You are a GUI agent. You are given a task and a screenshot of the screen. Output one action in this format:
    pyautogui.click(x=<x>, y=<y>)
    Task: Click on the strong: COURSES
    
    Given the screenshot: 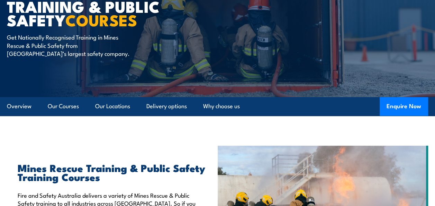 What is the action you would take?
    pyautogui.click(x=101, y=19)
    